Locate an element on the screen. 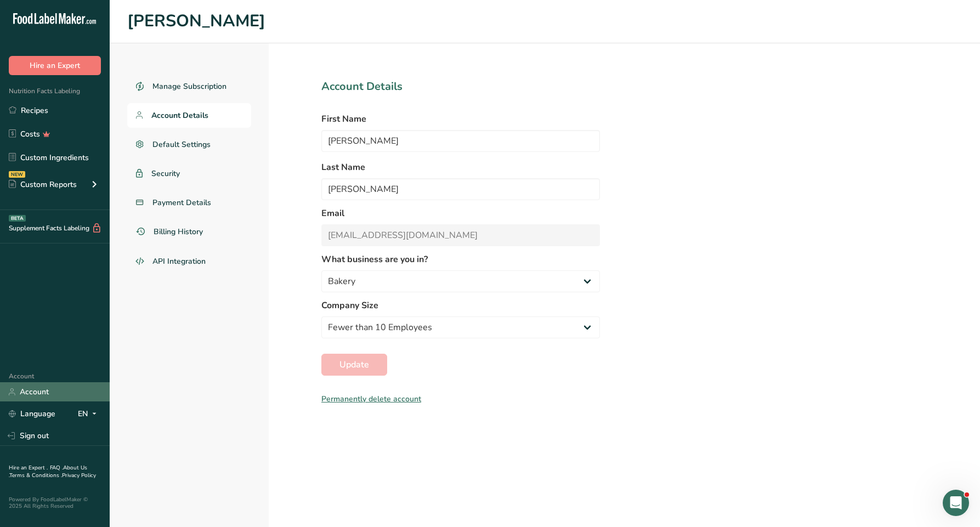  label: Email is located at coordinates (461, 213).